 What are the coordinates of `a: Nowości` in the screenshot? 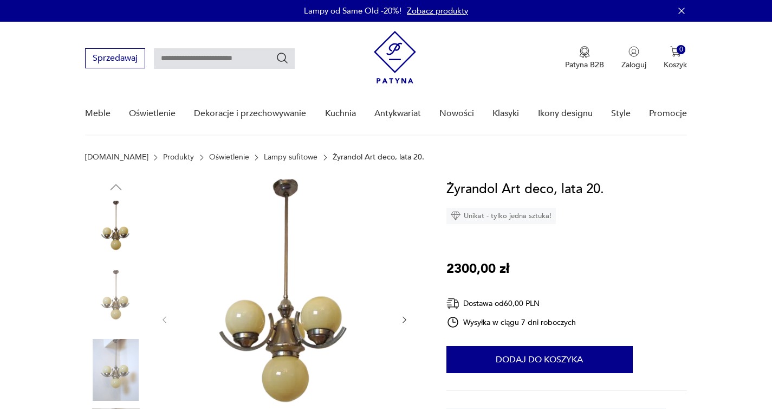 It's located at (457, 113).